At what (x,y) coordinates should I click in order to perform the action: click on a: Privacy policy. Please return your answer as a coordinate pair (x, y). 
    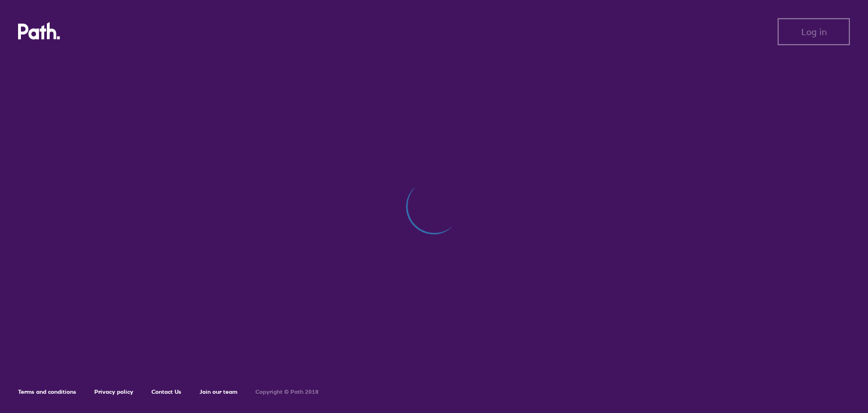
    Looking at the image, I should click on (113, 391).